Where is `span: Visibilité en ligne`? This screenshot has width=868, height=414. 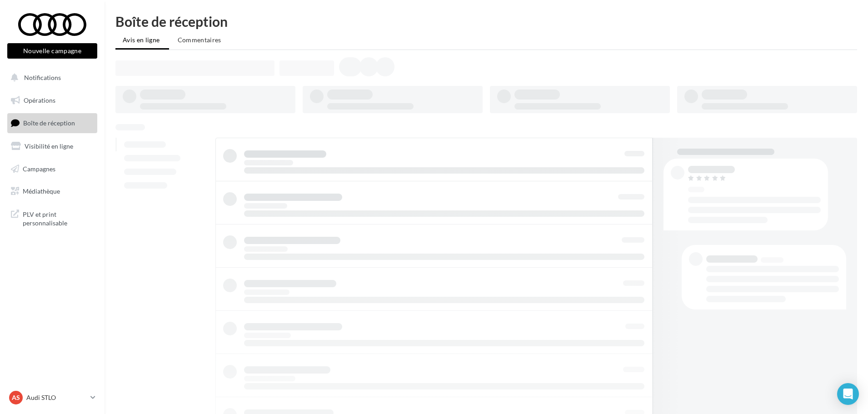 span: Visibilité en ligne is located at coordinates (48, 146).